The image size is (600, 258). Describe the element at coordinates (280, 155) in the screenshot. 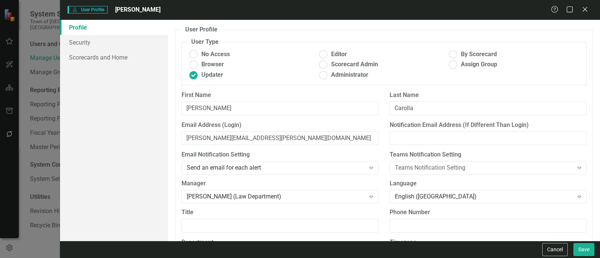

I see `label: Email Notification Setting` at that location.